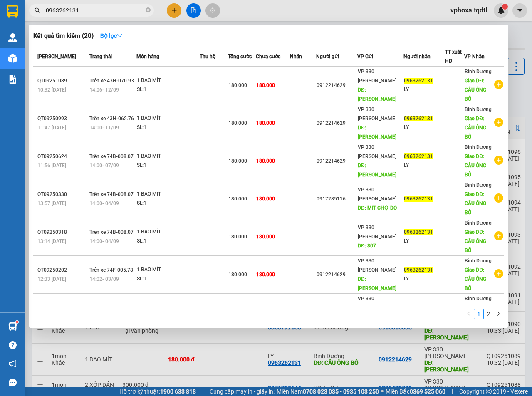 The image size is (532, 396). I want to click on a: 2, so click(489, 314).